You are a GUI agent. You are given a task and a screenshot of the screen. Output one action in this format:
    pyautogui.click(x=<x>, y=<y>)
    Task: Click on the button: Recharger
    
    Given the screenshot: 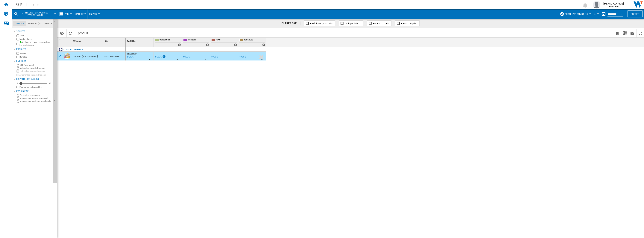 What is the action you would take?
    pyautogui.click(x=71, y=33)
    